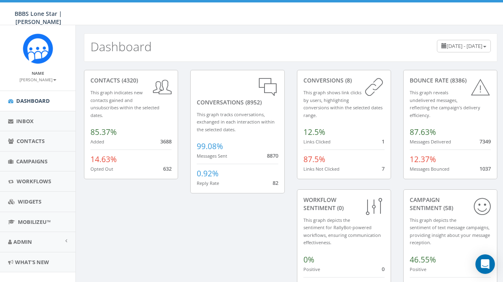 The width and height of the screenshot is (503, 282). I want to click on span: (8952), so click(253, 102).